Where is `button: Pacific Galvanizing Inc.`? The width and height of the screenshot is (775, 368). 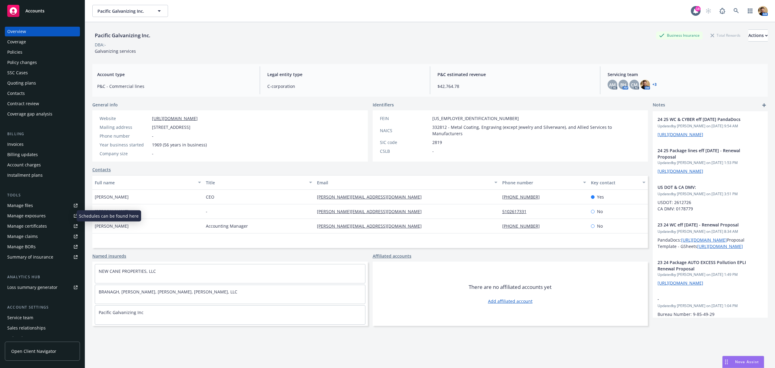 button: Pacific Galvanizing Inc. is located at coordinates (130, 11).